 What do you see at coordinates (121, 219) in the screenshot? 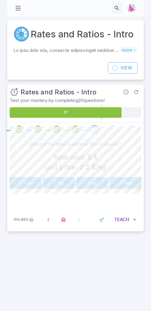
I see `span: Teach` at bounding box center [121, 219].